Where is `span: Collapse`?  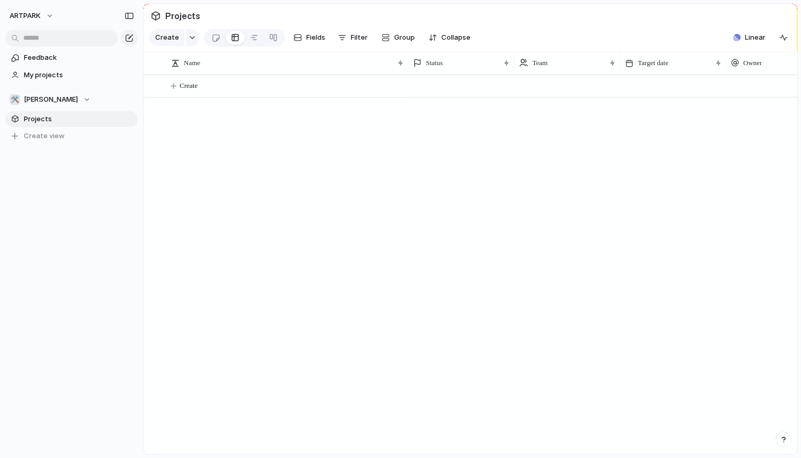
span: Collapse is located at coordinates (456, 38).